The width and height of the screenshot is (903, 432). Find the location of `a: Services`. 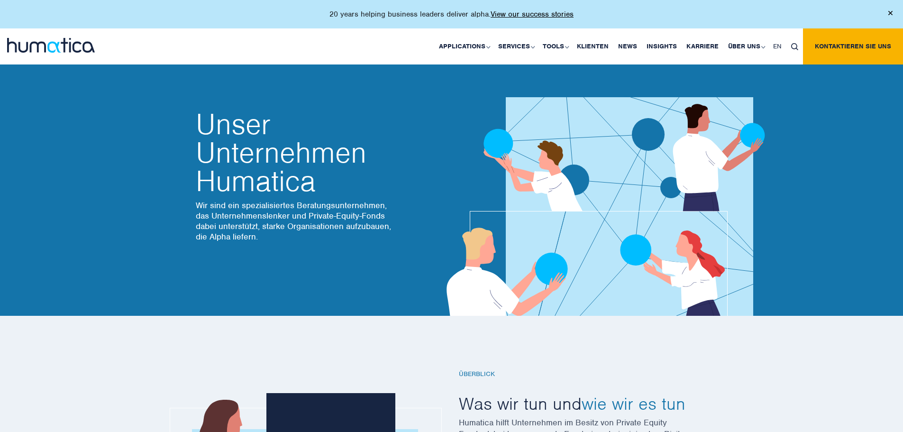

a: Services is located at coordinates (515, 46).